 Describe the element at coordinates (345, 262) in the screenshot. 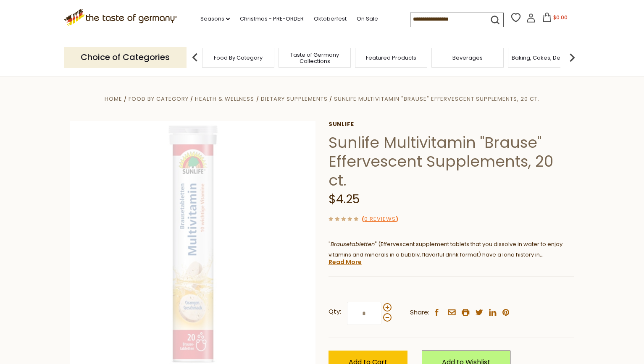

I see `a: Read More` at that location.